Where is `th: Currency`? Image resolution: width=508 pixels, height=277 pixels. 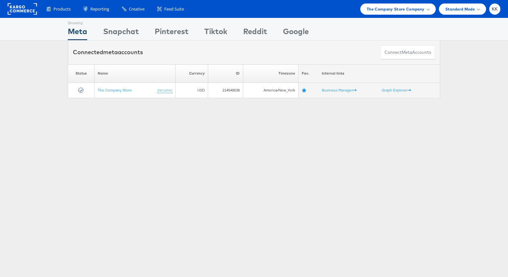 th: Currency is located at coordinates (192, 73).